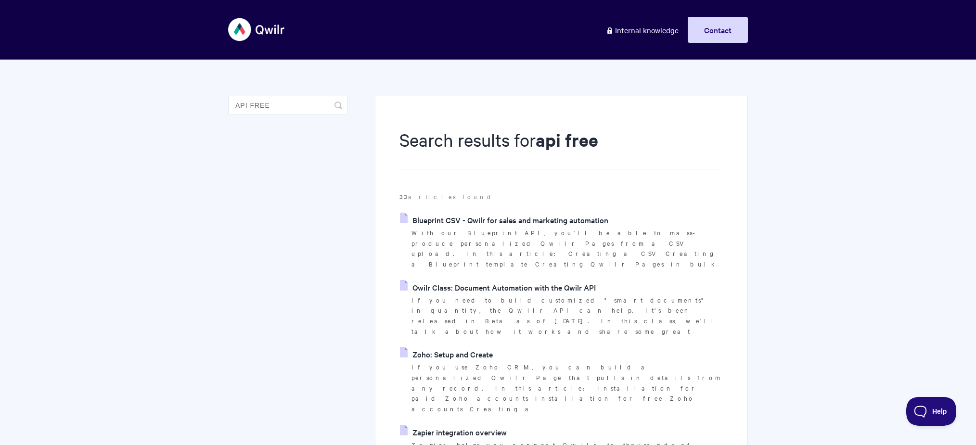 The image size is (976, 445). I want to click on a: Contact, so click(718, 30).